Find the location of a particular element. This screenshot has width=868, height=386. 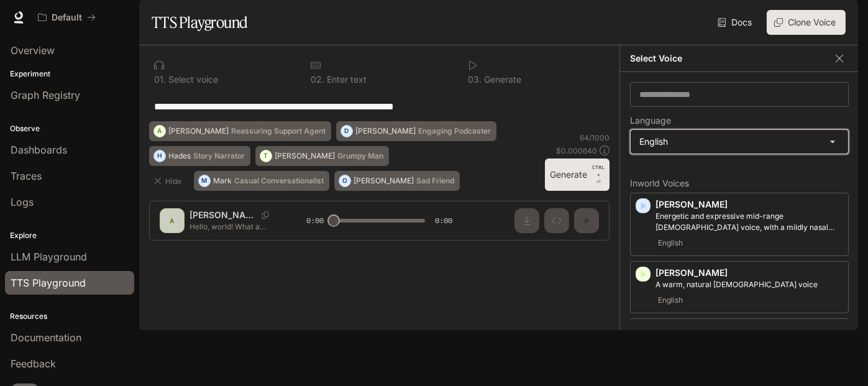

p: Default is located at coordinates (67, 18).